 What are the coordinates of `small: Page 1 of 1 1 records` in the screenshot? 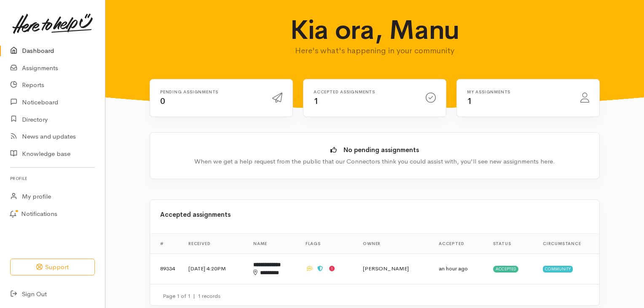 It's located at (191, 295).